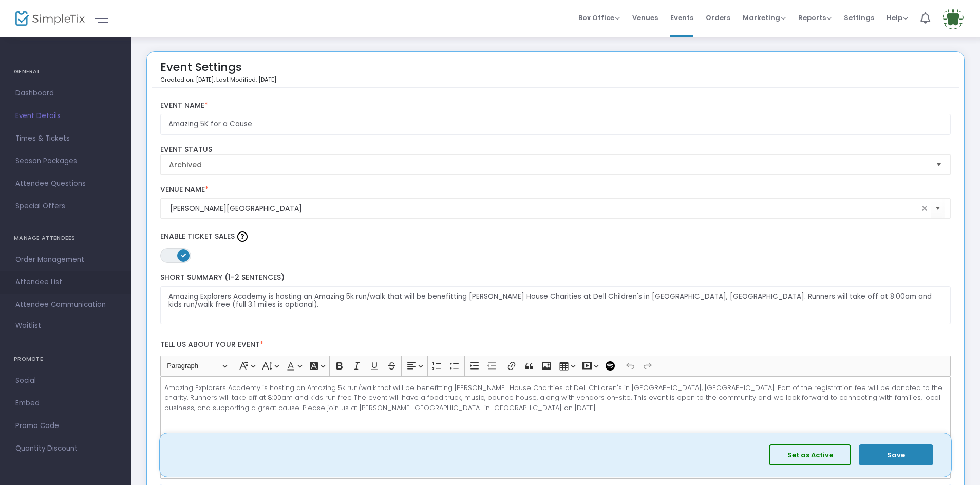  Describe the element at coordinates (65, 404) in the screenshot. I see `span: Embed` at that location.